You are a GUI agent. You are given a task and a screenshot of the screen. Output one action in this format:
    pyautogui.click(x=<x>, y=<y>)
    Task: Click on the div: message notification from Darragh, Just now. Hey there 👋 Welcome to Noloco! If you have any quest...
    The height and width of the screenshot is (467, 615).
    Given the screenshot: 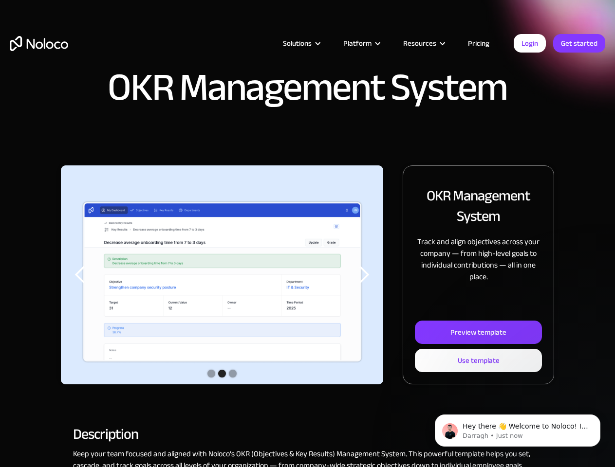 What is the action you would take?
    pyautogui.click(x=97, y=37)
    